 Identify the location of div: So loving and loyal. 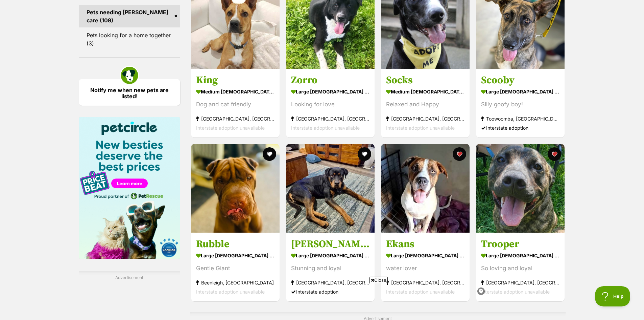
(520, 268).